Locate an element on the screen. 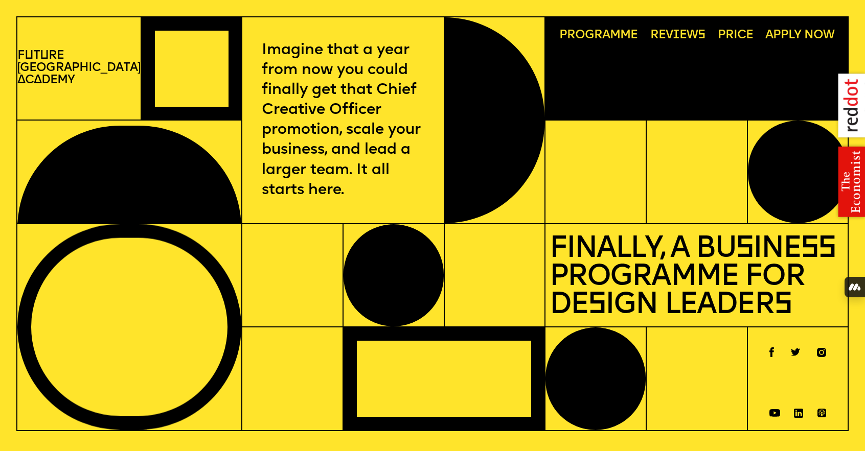  img: reddot is located at coordinates (847, 105).